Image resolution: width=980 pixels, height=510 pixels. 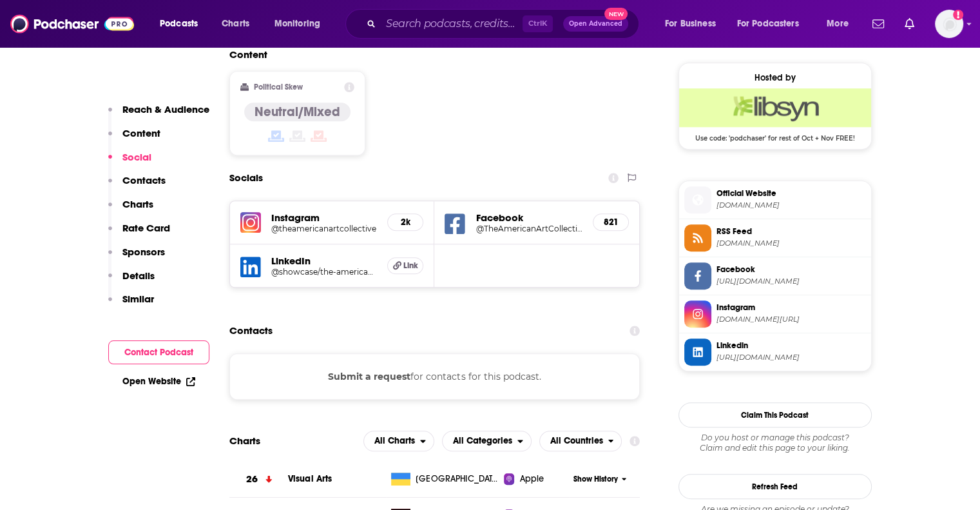 What do you see at coordinates (324, 271) in the screenshot?
I see `h5: @showcase/the-american-art-collective` at bounding box center [324, 271].